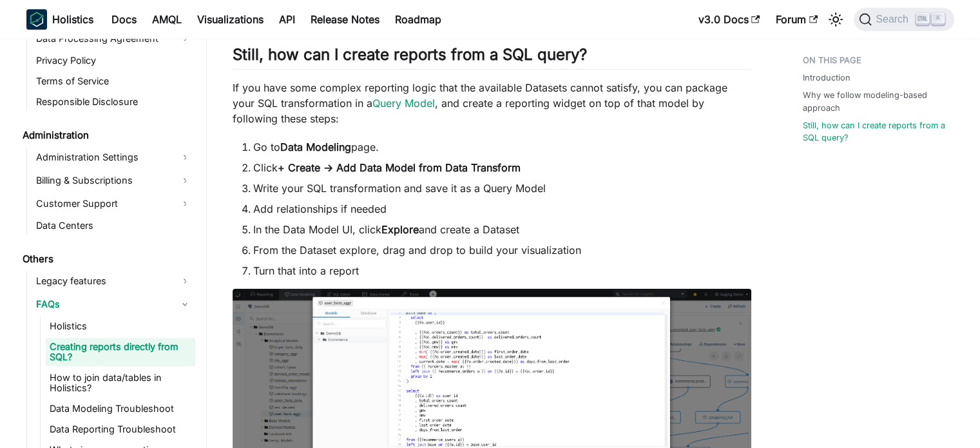 The width and height of the screenshot is (980, 448). I want to click on a: Docs, so click(124, 19).